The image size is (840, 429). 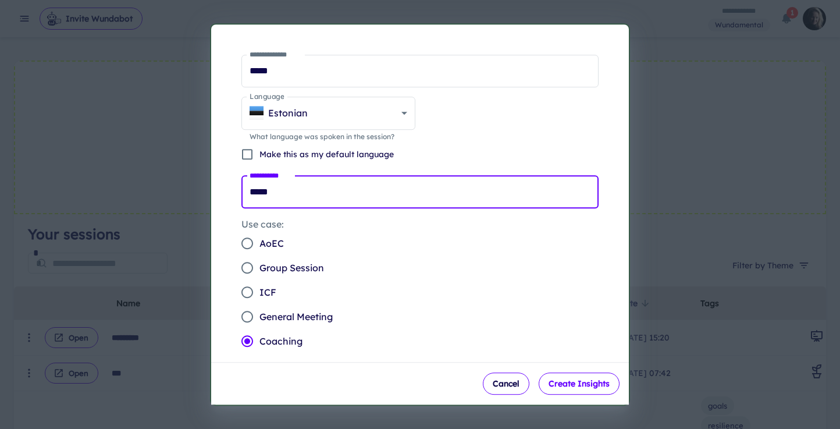 I want to click on p: Estonian, so click(x=288, y=113).